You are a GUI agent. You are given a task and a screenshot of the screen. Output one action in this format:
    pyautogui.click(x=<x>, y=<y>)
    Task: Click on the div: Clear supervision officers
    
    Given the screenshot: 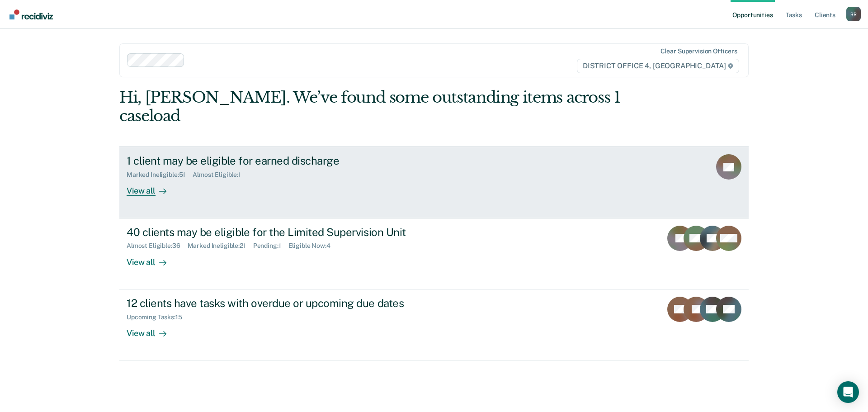 What is the action you would take?
    pyautogui.click(x=699, y=51)
    